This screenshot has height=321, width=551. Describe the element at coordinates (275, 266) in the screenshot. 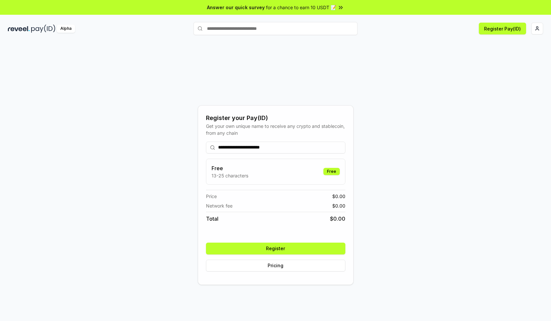

I see `button: Pricing` at that location.